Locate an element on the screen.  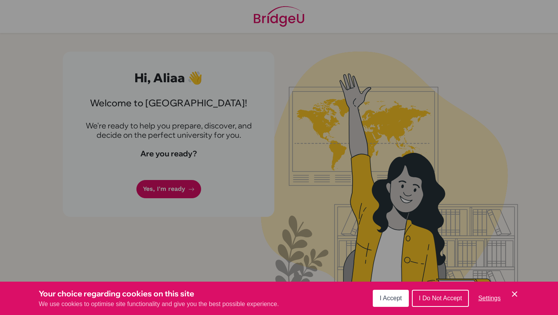
span: I Do Not Accept is located at coordinates (440, 298).